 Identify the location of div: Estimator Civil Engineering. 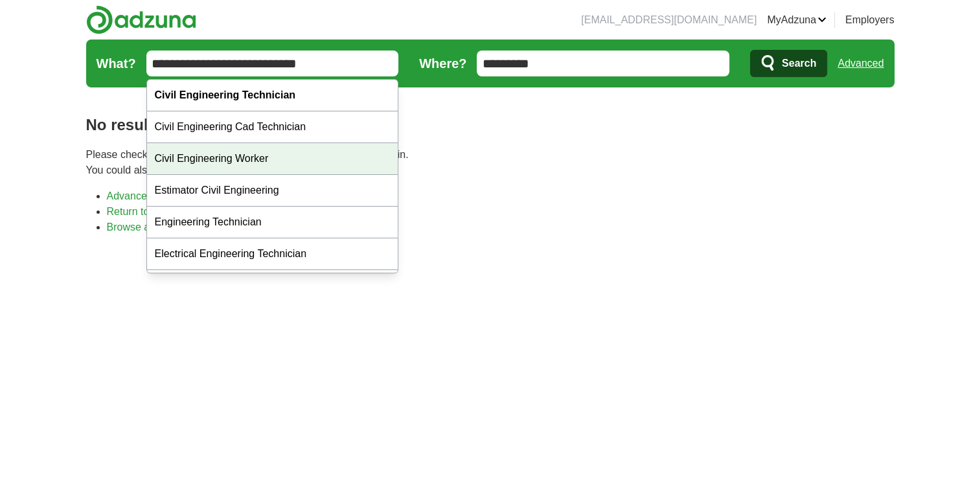
(273, 191).